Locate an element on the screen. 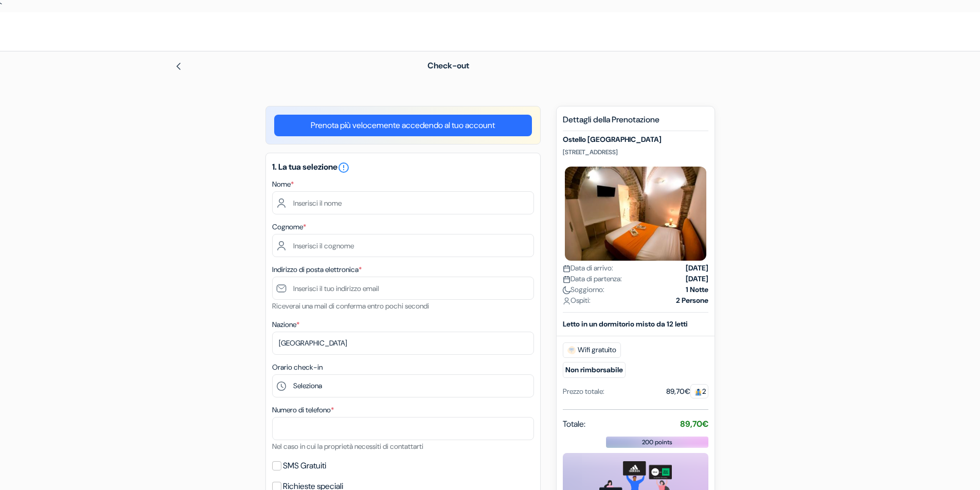  h5: Dettagli della Prenotazione is located at coordinates (635, 123).